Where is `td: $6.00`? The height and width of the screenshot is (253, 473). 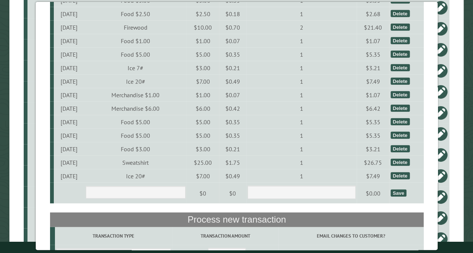 td: $6.00 is located at coordinates (202, 109).